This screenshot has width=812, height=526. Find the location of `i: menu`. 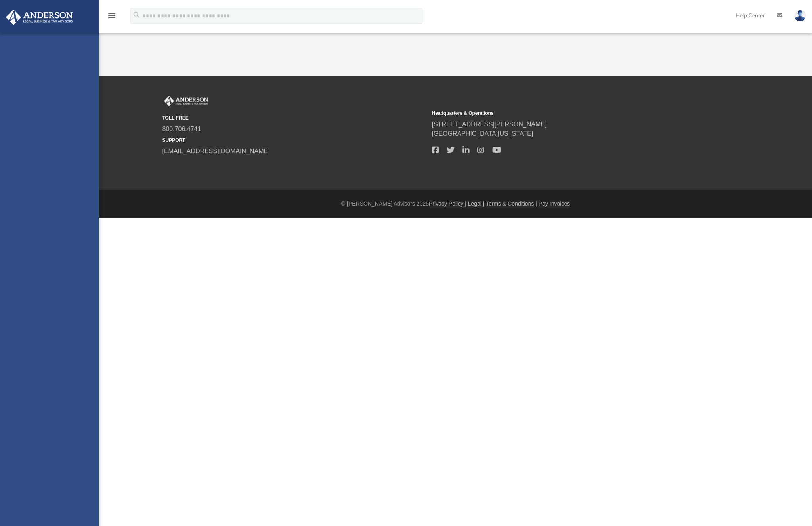

i: menu is located at coordinates (111, 16).